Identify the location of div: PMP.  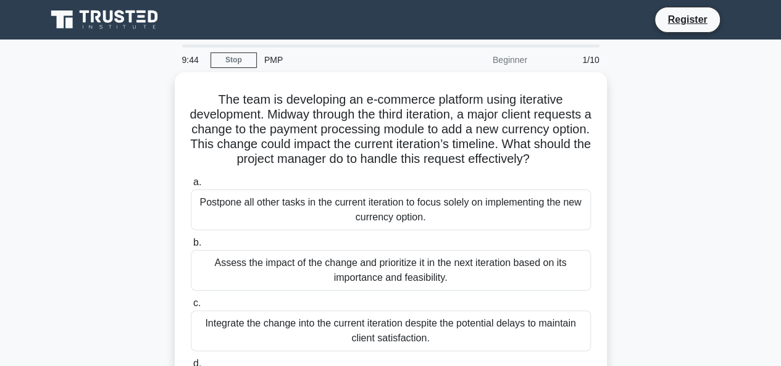
(341, 60).